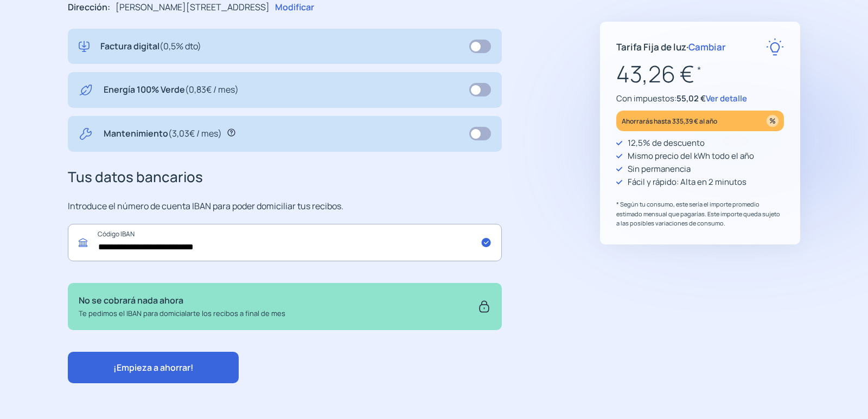 Image resolution: width=868 pixels, height=419 pixels. I want to click on p: Factura digital, so click(150, 47).